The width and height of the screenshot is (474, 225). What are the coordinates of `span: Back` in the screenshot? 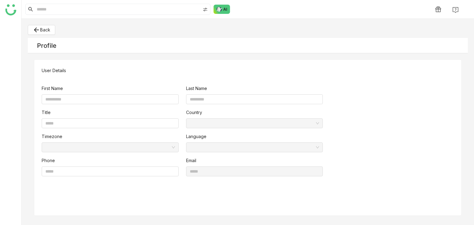 It's located at (45, 30).